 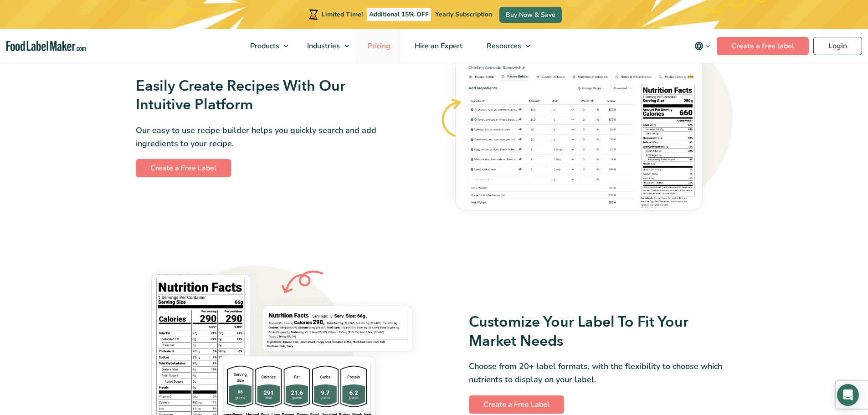 What do you see at coordinates (503, 46) in the screenshot?
I see `span: Resources` at bounding box center [503, 46].